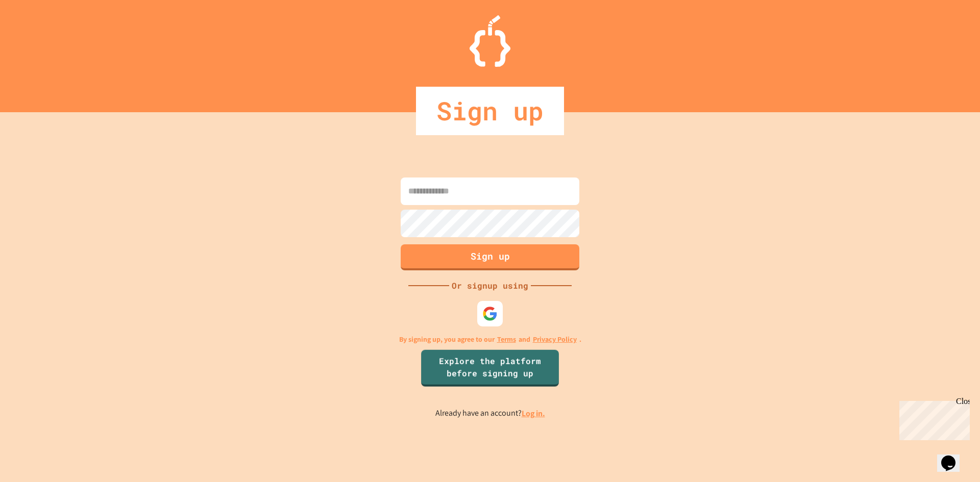 The height and width of the screenshot is (482, 980). What do you see at coordinates (490, 314) in the screenshot?
I see `img: google-icon.svg` at bounding box center [490, 314].